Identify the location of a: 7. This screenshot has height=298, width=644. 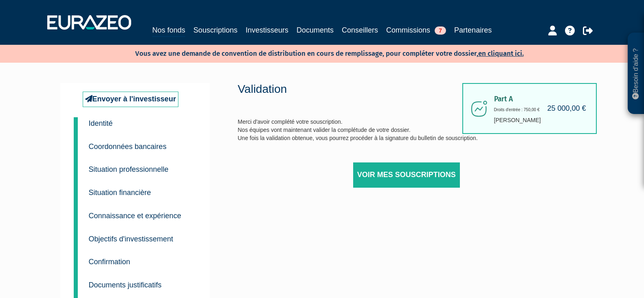
(76, 258).